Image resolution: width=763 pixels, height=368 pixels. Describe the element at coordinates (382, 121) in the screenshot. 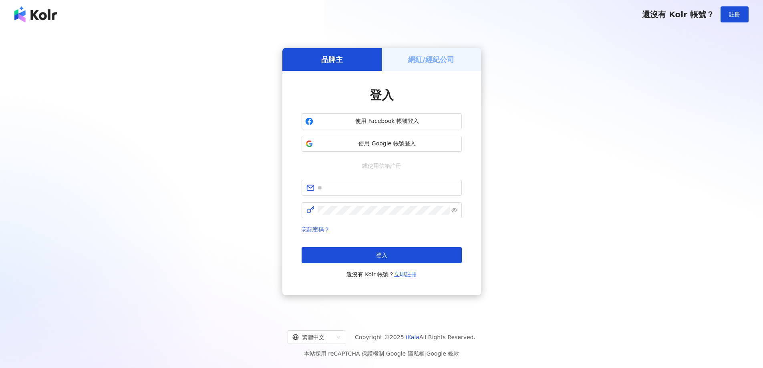

I see `button: 使用 Facebook 帳號登入` at that location.